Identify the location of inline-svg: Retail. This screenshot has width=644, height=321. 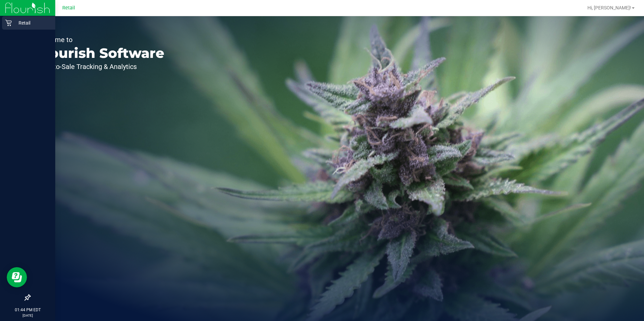
(8, 23).